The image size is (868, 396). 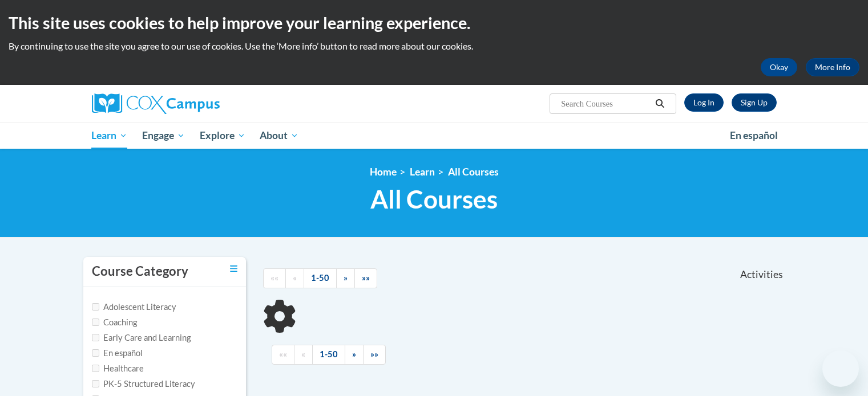 I want to click on a: About, so click(x=279, y=136).